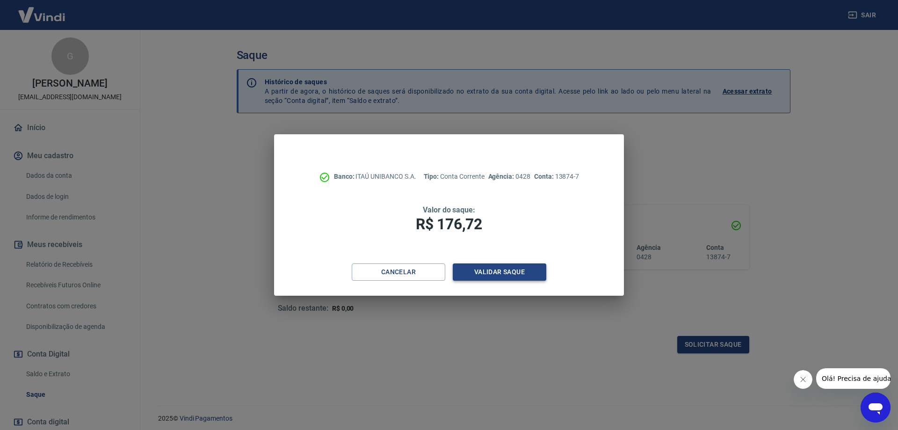 The image size is (898, 430). What do you see at coordinates (42, 10) in the screenshot?
I see `span: Olá! Precisa de ajuda?` at bounding box center [42, 10].